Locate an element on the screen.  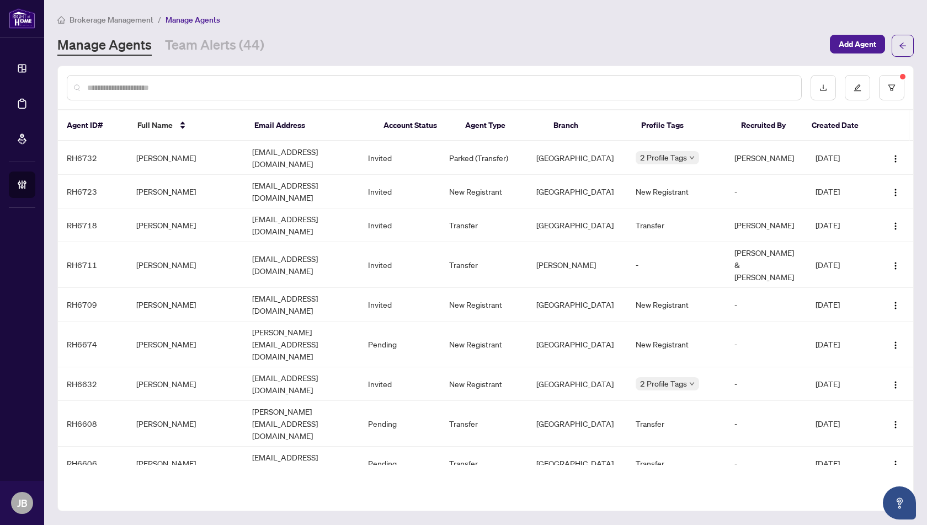
td: RH6711 is located at coordinates (93, 265).